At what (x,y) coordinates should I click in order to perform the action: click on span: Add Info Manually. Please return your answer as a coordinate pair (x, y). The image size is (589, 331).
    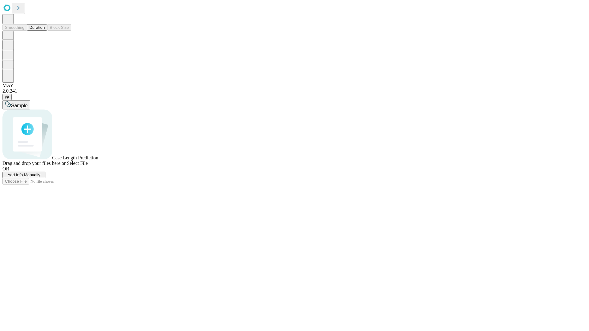
    Looking at the image, I should click on (24, 175).